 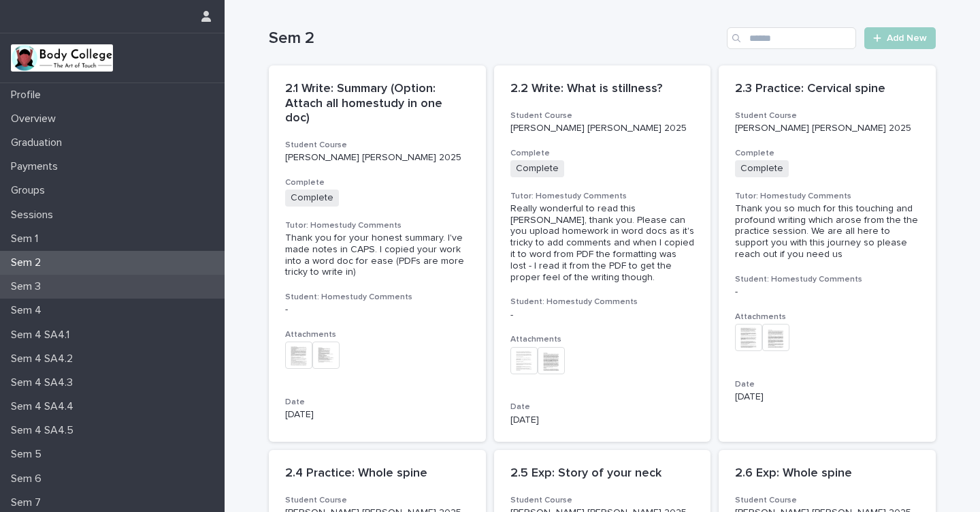 What do you see at coordinates (31, 190) in the screenshot?
I see `p: Groups` at bounding box center [31, 190].